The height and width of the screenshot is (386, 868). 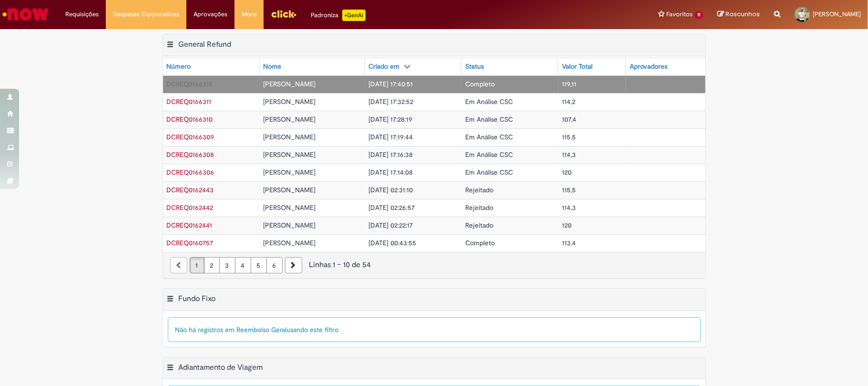 What do you see at coordinates (205, 44) in the screenshot?
I see `h2: General Refund` at bounding box center [205, 44].